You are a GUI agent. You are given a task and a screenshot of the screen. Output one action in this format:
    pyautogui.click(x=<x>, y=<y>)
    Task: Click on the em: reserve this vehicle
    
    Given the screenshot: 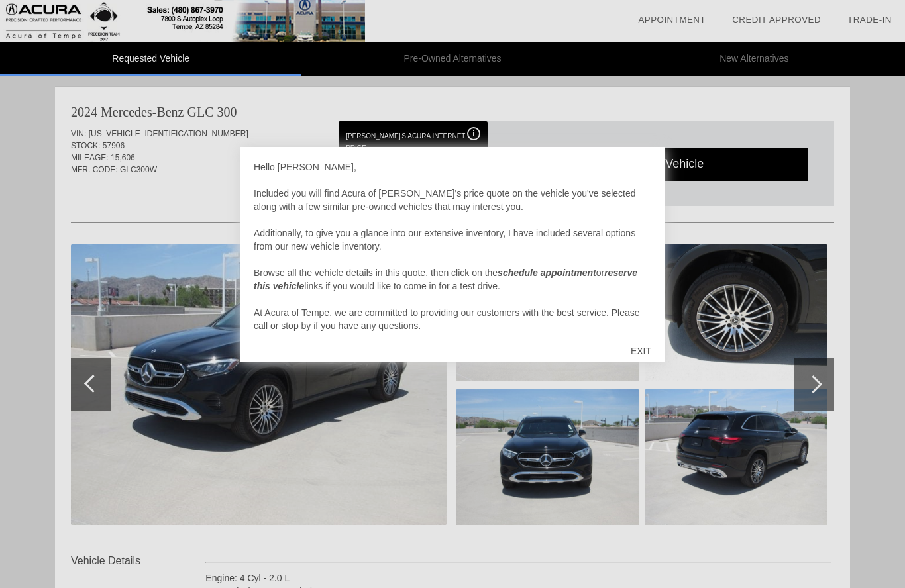 What is the action you would take?
    pyautogui.click(x=445, y=280)
    